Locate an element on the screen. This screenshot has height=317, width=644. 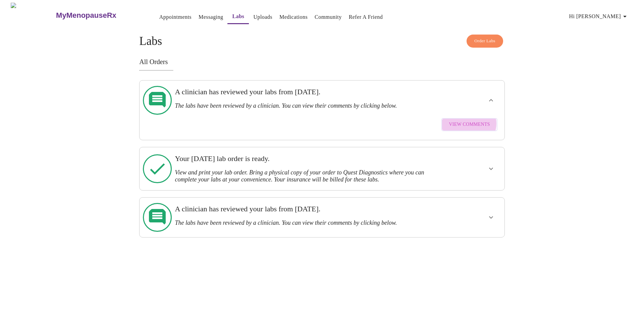
h4: Labs is located at coordinates (322, 41).